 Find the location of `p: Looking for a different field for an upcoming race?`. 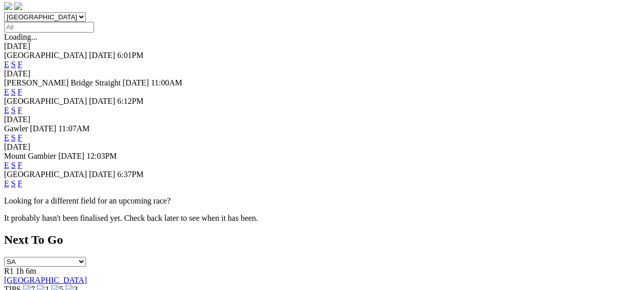

p: Looking for a different field for an upcoming race? is located at coordinates (321, 201).